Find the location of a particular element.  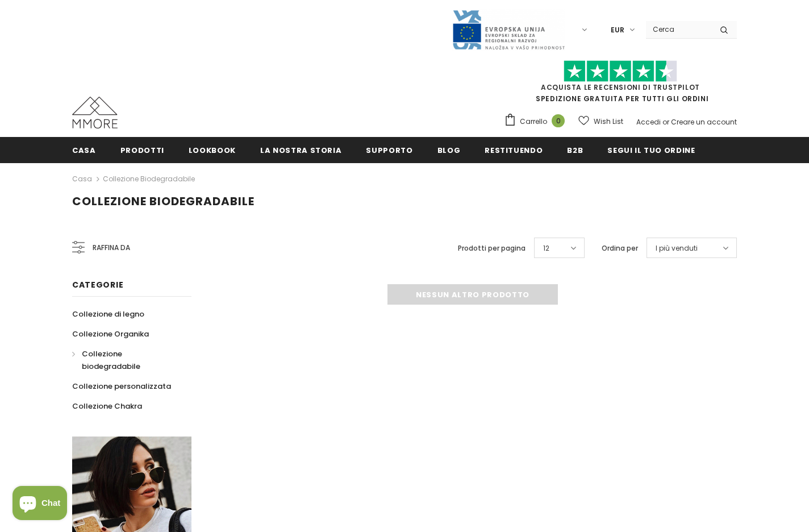

inbox-online-store-chat: Shopify online store chat is located at coordinates (40, 504).